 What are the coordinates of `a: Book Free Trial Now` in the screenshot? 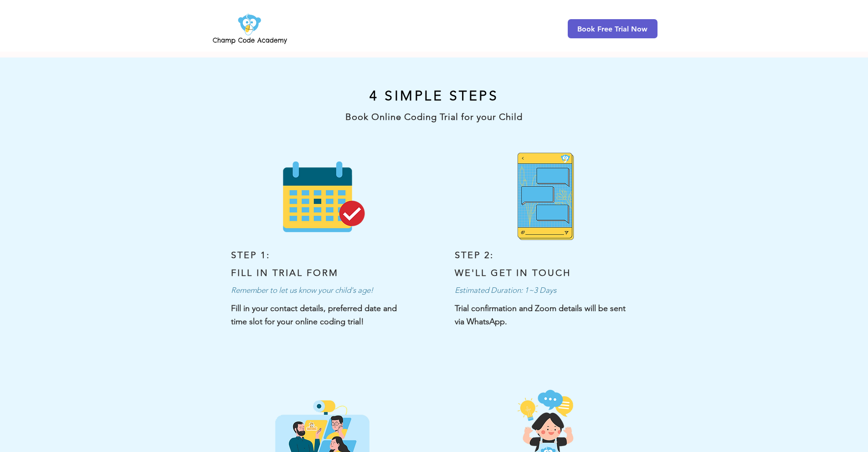 It's located at (612, 29).